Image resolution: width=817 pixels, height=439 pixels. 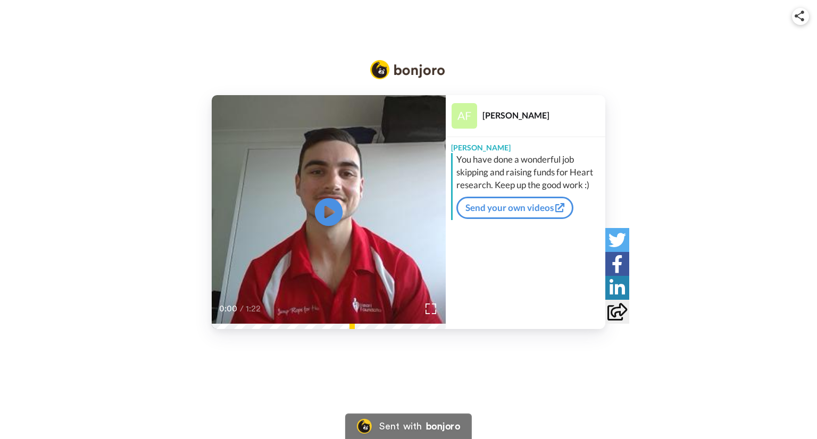 What do you see at coordinates (408, 70) in the screenshot?
I see `img: Bonjoro Logo` at bounding box center [408, 70].